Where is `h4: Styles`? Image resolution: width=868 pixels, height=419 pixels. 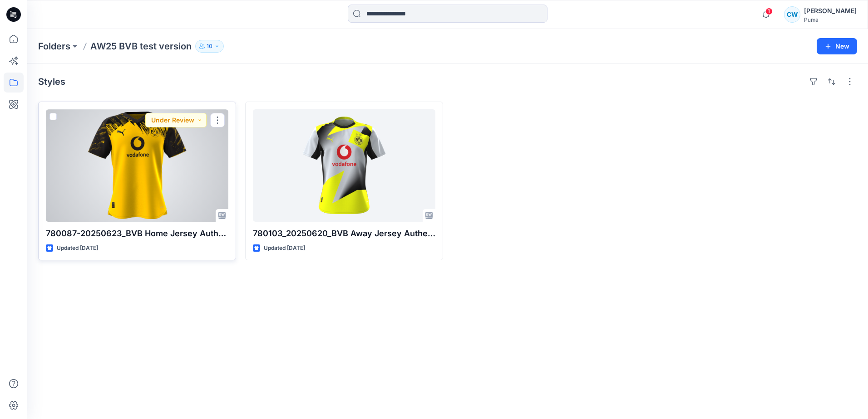
h4: Styles is located at coordinates (52, 82).